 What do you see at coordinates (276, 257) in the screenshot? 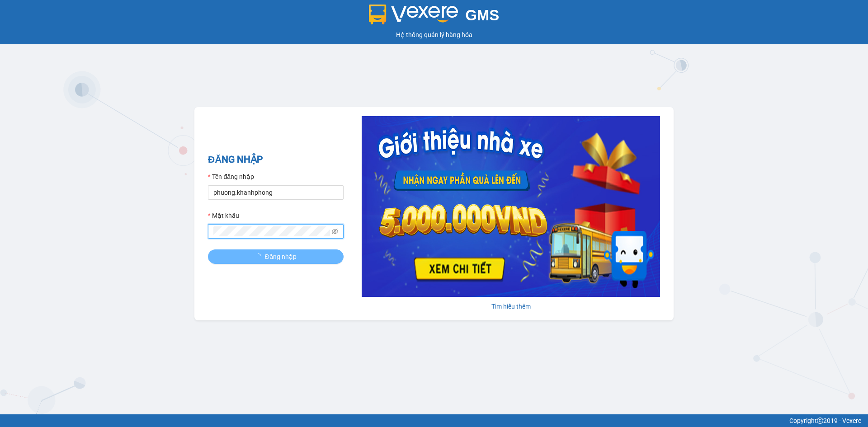
I see `button: Đăng nhập` at bounding box center [276, 257].